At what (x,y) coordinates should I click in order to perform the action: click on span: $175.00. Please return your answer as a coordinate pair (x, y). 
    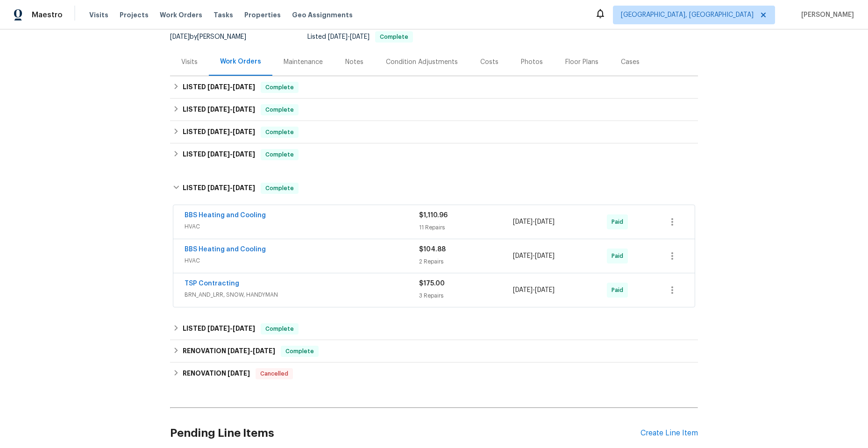
    Looking at the image, I should click on (432, 284).